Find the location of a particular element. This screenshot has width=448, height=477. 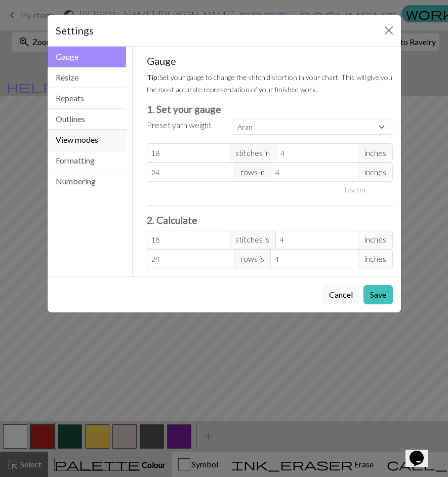

button: Save is located at coordinates (378, 295).